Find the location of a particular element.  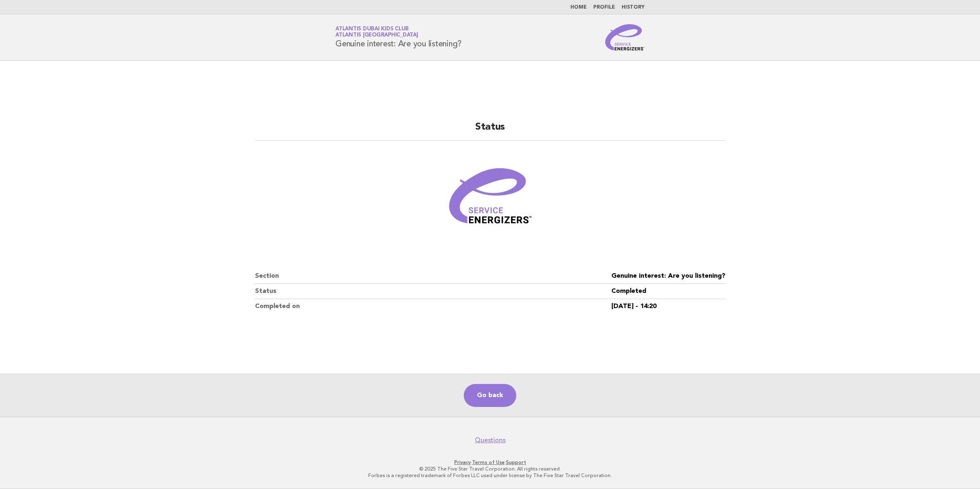

a: Support is located at coordinates (516, 462).